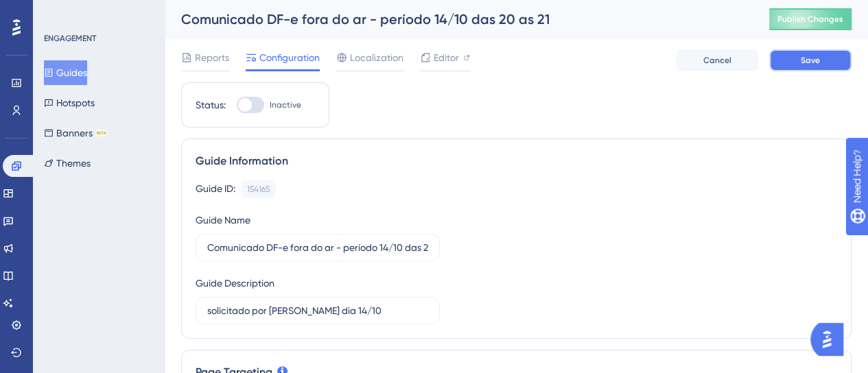  I want to click on div: Guide Description, so click(235, 284).